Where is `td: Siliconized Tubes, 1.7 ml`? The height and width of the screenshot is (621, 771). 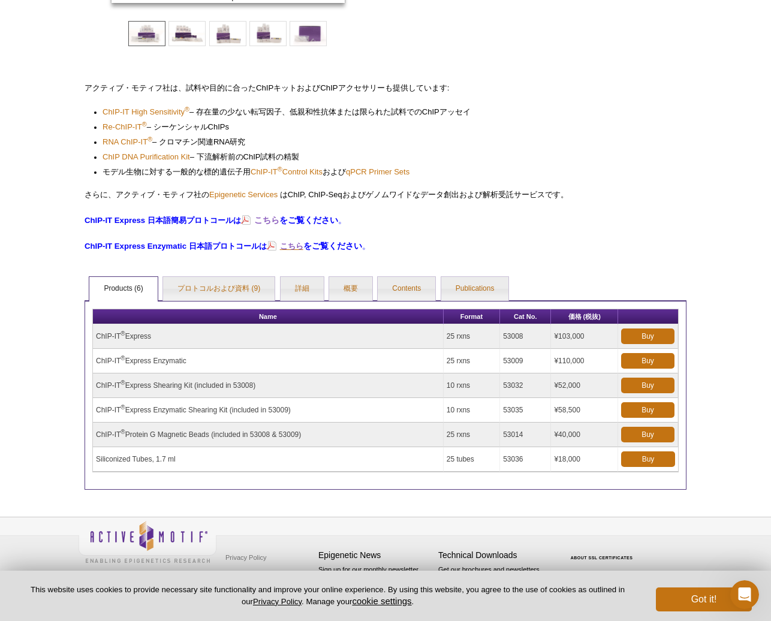
td: Siliconized Tubes, 1.7 ml is located at coordinates (268, 459).